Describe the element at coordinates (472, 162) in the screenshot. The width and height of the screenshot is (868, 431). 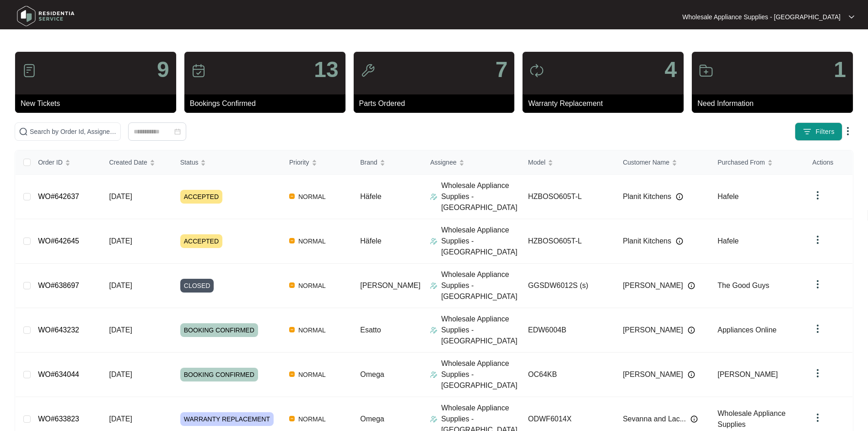
I see `th: Assignee` at that location.